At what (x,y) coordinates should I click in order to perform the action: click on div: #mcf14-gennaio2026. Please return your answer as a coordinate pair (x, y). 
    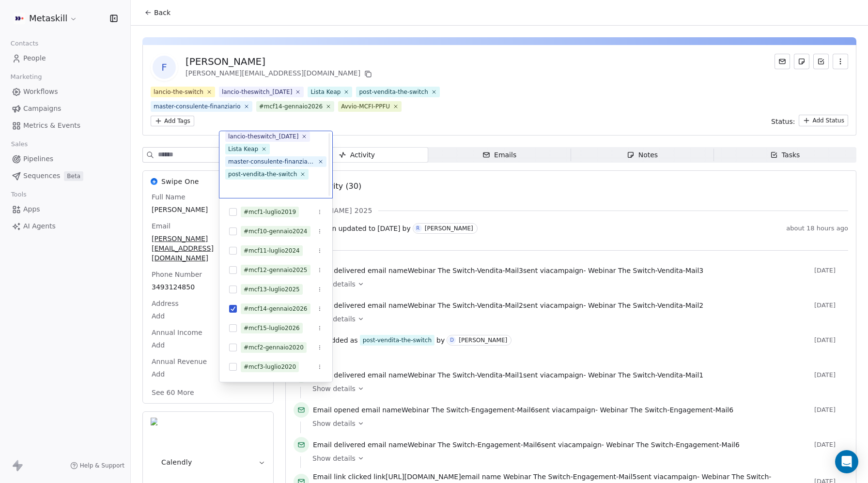
    Looking at the image, I should click on (275, 309).